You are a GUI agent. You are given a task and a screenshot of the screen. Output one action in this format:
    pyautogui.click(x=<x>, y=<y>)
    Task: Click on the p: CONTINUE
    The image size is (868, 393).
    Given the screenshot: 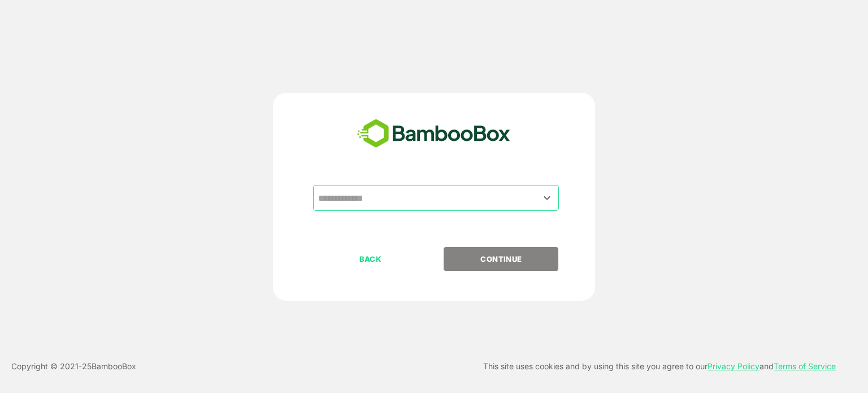 What is the action you would take?
    pyautogui.click(x=501, y=259)
    